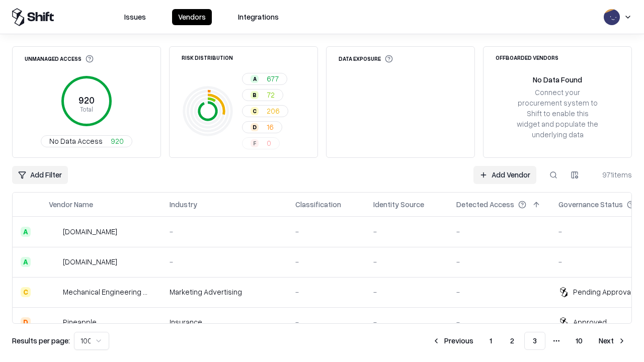 Image resolution: width=644 pixels, height=362 pixels. Describe the element at coordinates (54, 322) in the screenshot. I see `img: Pineapple` at that location.